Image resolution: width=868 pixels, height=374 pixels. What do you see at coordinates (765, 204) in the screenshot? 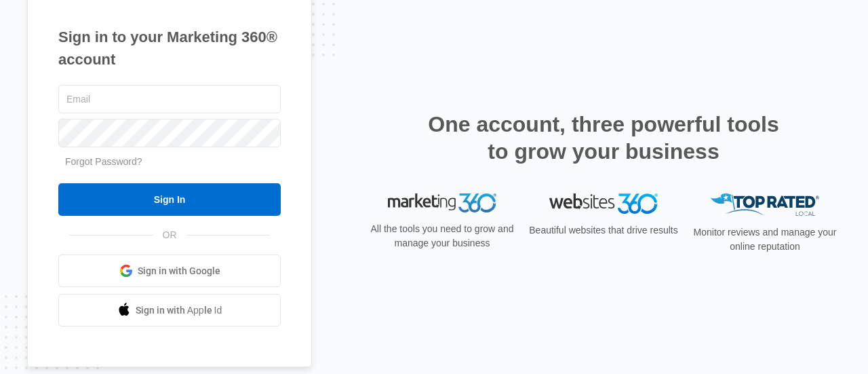
I see `img: Top Rated Local` at bounding box center [765, 204].